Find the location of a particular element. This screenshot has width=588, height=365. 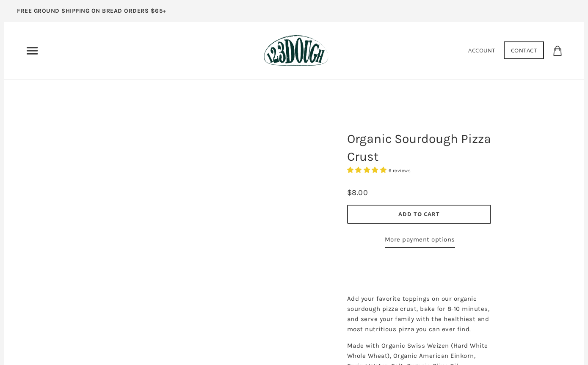

span: 6 reviews is located at coordinates (400, 171).